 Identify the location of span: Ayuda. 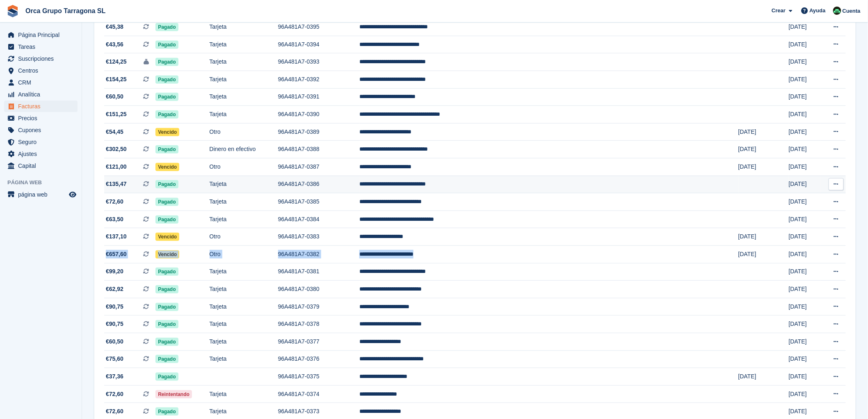
(818, 11).